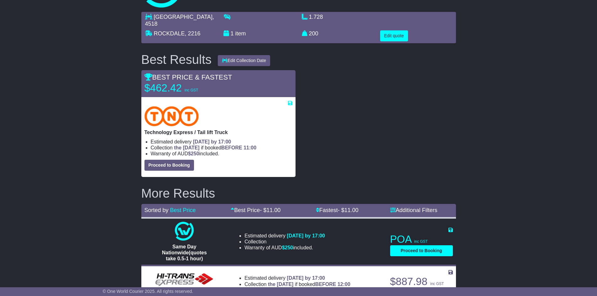  What do you see at coordinates (255, 210) in the screenshot?
I see `a: Best Price- $11.00` at bounding box center [255, 210].